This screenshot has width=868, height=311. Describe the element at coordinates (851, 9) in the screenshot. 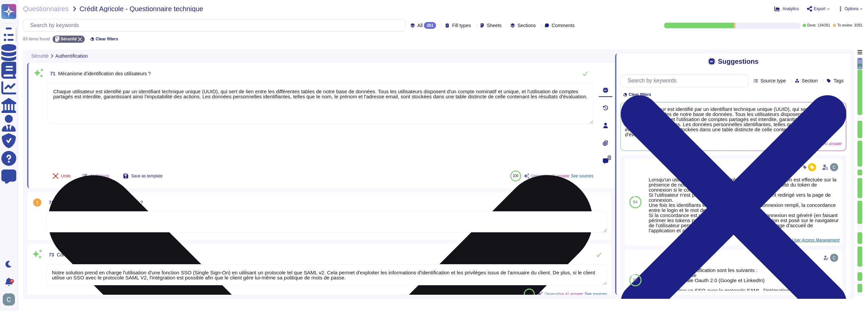

I see `span: Options` at that location.